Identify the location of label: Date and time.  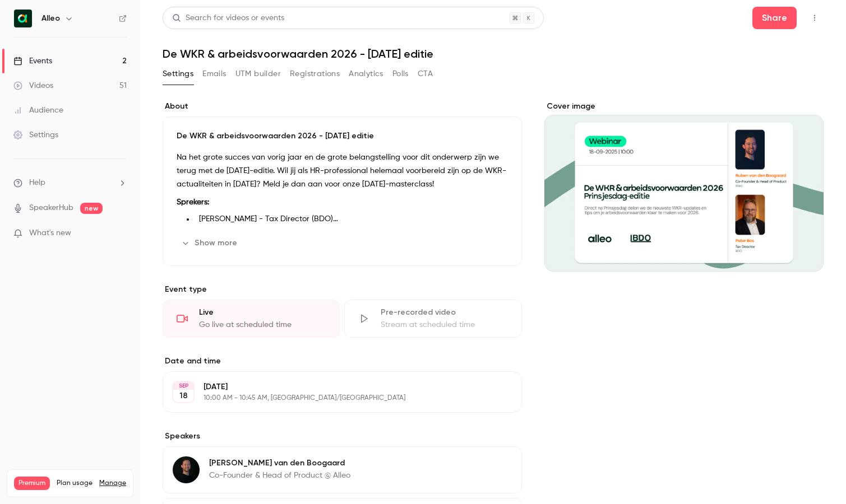
(342, 362).